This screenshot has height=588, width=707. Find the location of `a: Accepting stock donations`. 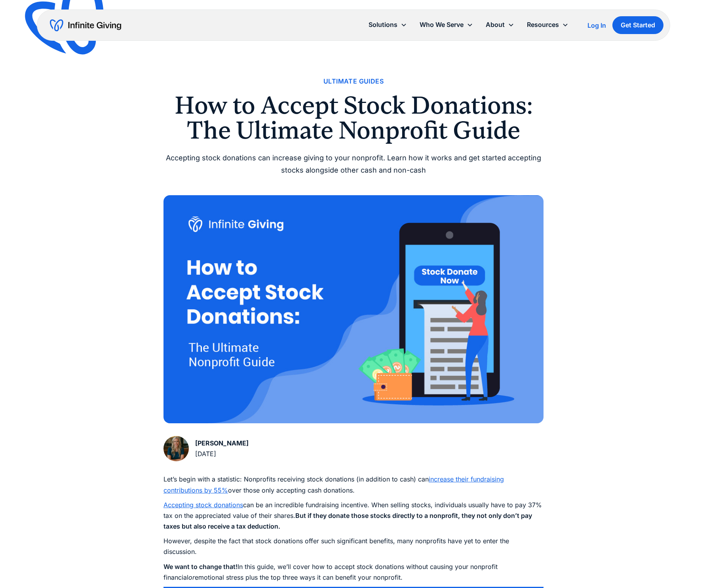

a: Accepting stock donations is located at coordinates (203, 504).